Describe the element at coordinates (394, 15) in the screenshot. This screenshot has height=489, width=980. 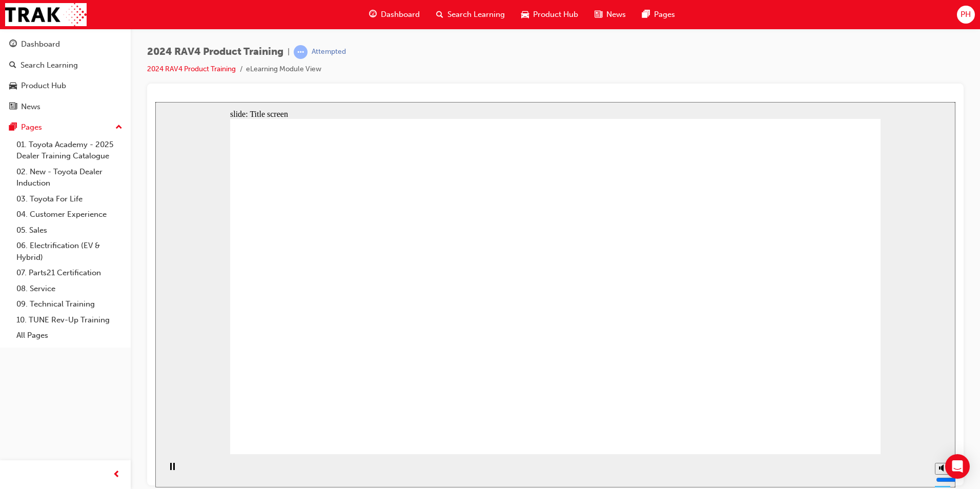
I see `a: guage-iconDashboard` at that location.